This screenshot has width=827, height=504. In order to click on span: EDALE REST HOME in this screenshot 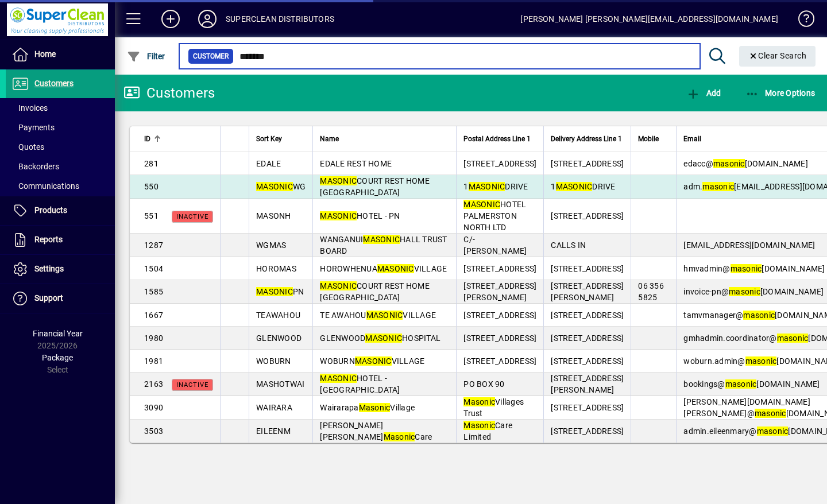, I will do `click(356, 164)`.